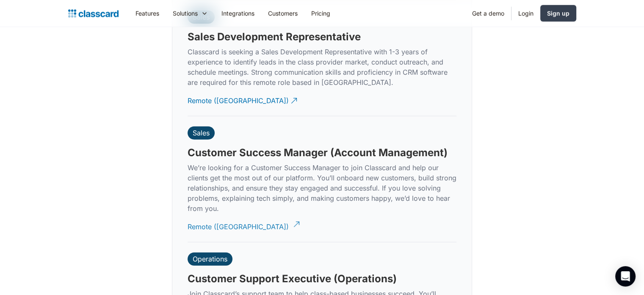 The height and width of the screenshot is (295, 644). What do you see at coordinates (625, 276) in the screenshot?
I see `div: Open Intercom Messenger` at bounding box center [625, 276].